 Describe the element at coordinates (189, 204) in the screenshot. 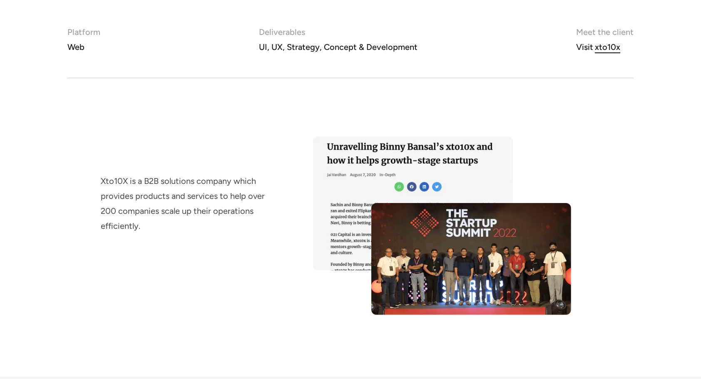

I see `div: Xto10X is a B2B solutions company which provides products and services to help over 200 companies...` at that location.